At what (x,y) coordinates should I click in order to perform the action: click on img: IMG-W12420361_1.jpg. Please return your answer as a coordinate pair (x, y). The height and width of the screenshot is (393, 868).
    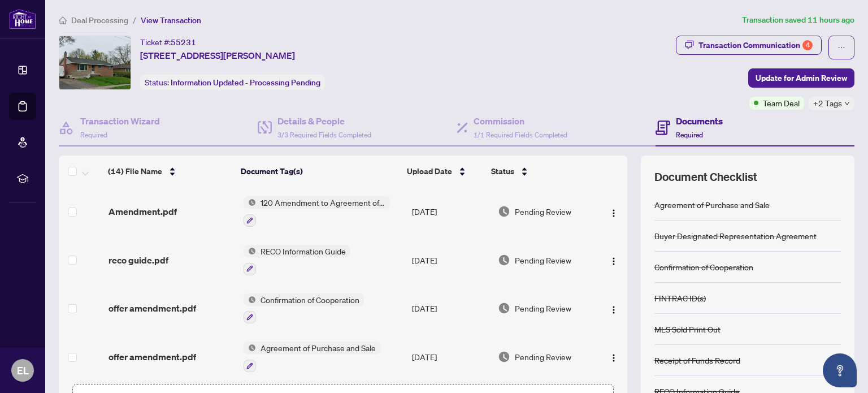
    Looking at the image, I should click on (95, 63).